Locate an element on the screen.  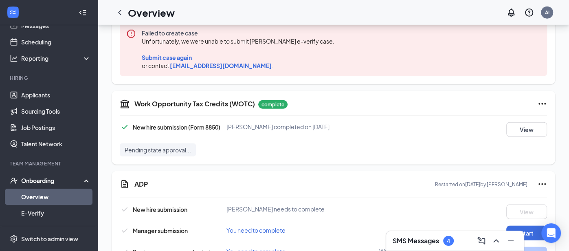
a: Talent Network is located at coordinates (56, 144).